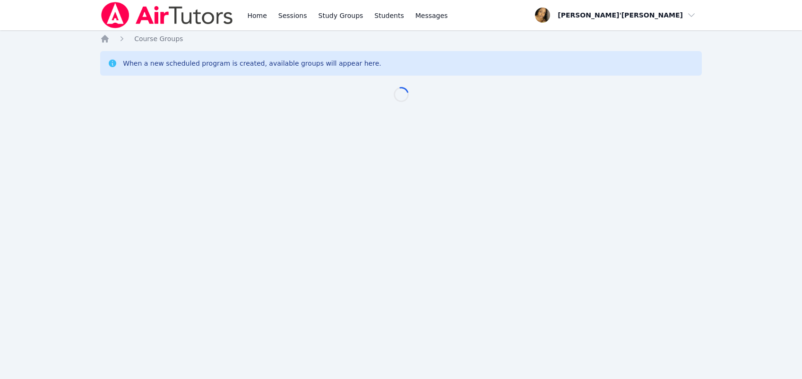  What do you see at coordinates (158, 39) in the screenshot?
I see `a: Course Groups` at bounding box center [158, 39].